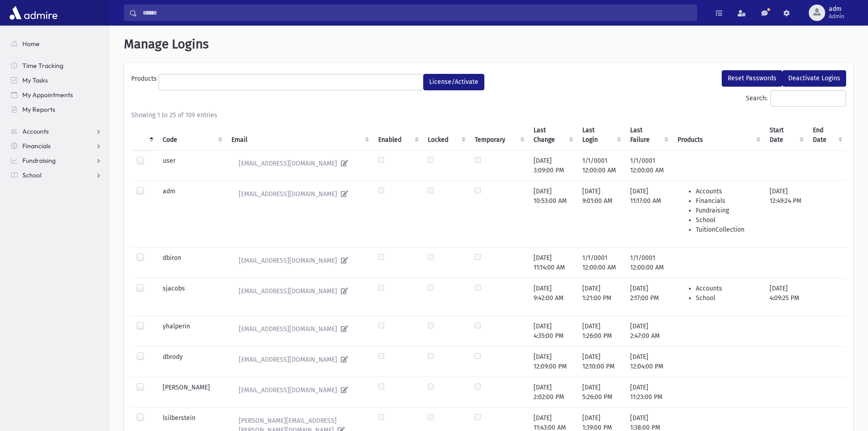 The width and height of the screenshot is (868, 431). What do you see at coordinates (728, 201) in the screenshot?
I see `li: Financials` at bounding box center [728, 201].